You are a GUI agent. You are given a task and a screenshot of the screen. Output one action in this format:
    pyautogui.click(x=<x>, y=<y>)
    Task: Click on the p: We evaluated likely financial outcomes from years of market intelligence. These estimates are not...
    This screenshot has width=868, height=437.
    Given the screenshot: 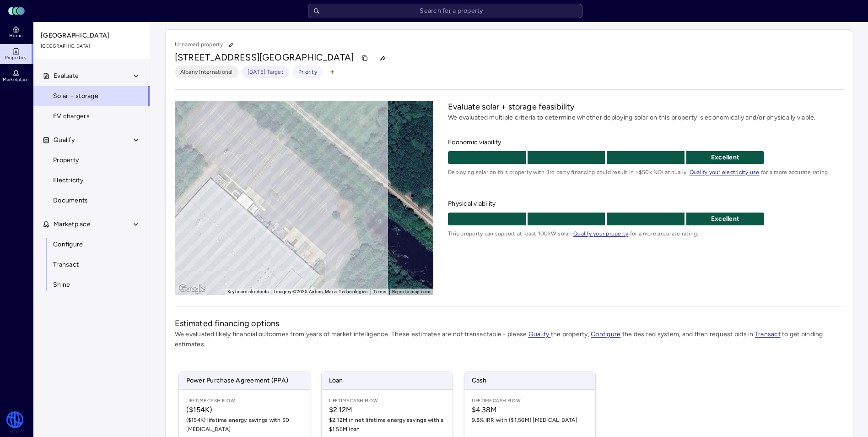 What is the action you would take?
    pyautogui.click(x=509, y=340)
    